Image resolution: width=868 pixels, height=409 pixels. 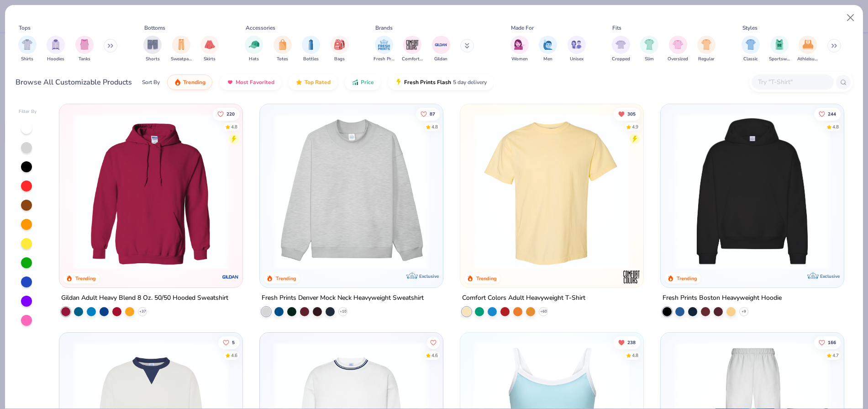 What do you see at coordinates (631, 114) in the screenshot?
I see `span: 305` at bounding box center [631, 114].